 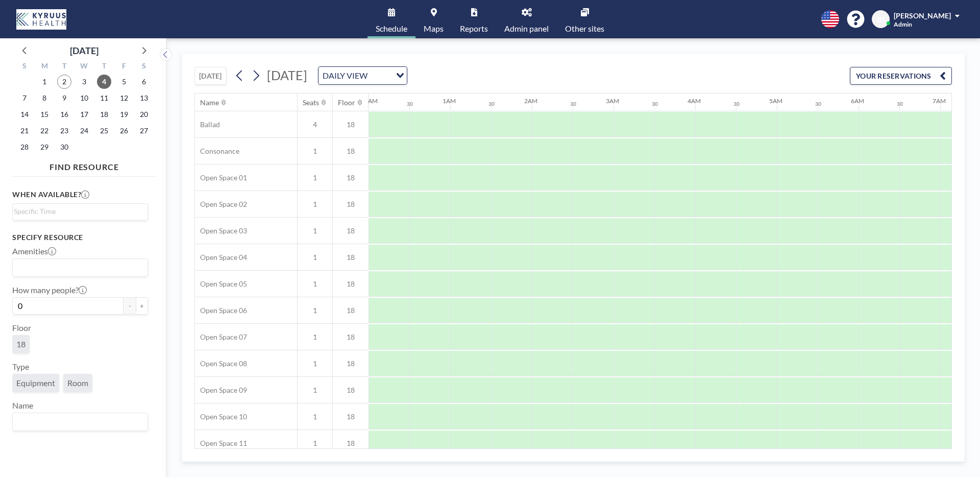 What do you see at coordinates (104, 67) in the screenshot?
I see `div: T` at bounding box center [104, 67].